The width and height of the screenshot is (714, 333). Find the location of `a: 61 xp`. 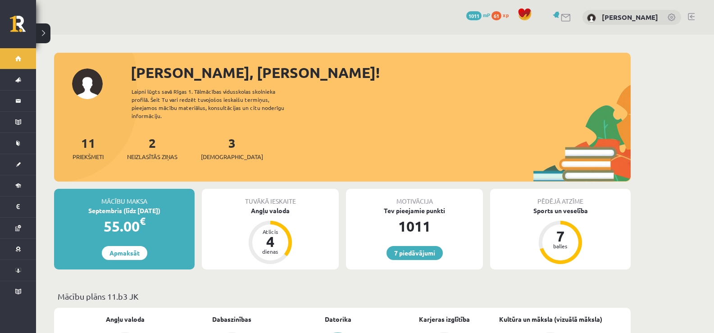

a: 61 xp is located at coordinates (502, 15).